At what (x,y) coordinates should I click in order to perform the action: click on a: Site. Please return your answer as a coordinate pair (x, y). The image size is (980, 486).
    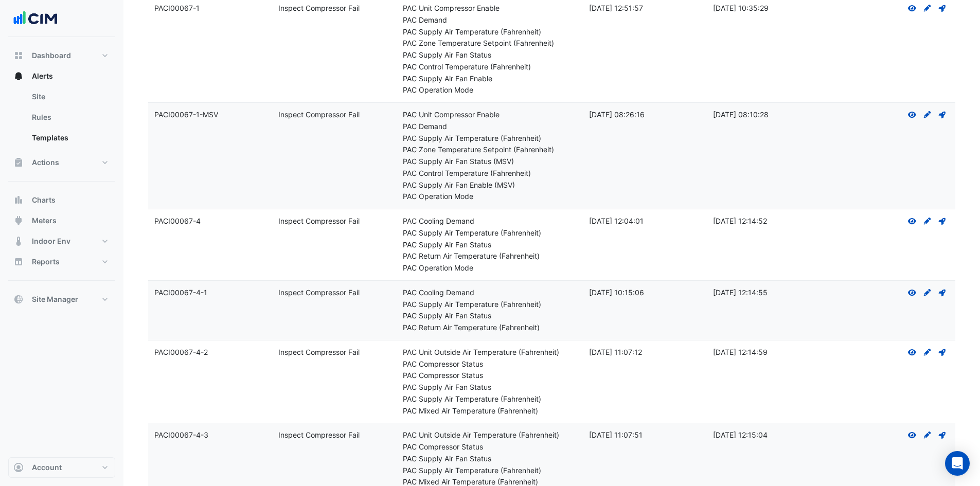
    Looking at the image, I should click on (70, 96).